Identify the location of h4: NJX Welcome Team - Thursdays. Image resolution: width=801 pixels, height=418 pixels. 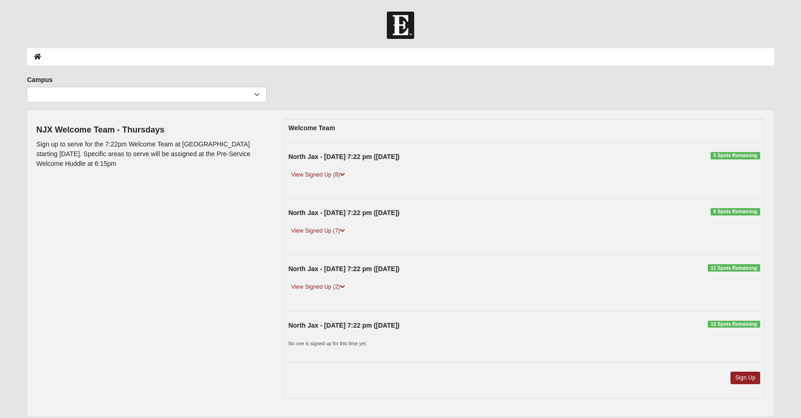
(153, 130).